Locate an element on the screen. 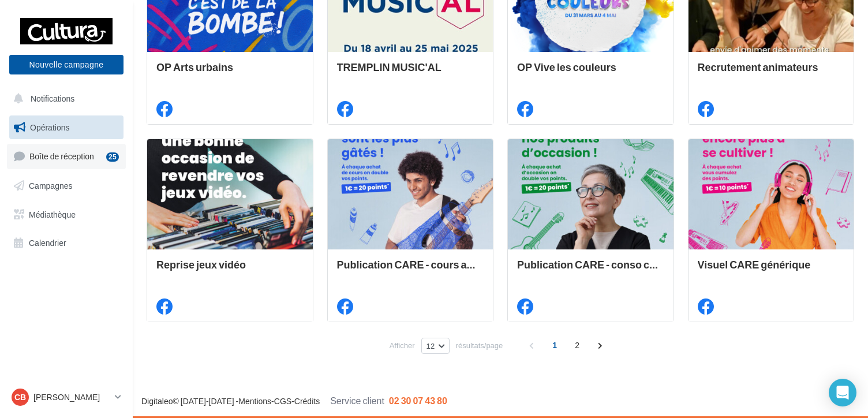 The height and width of the screenshot is (418, 868). a: Boîte de réception25 is located at coordinates (67, 156).